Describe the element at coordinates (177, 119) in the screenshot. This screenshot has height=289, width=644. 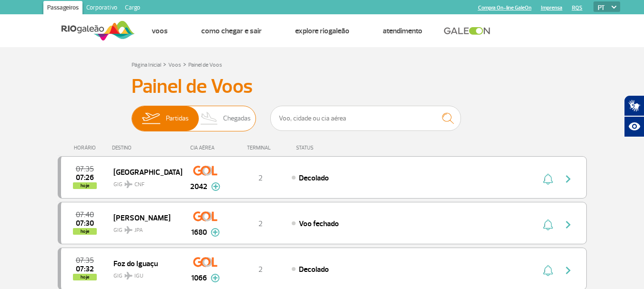
I see `span: Partidas` at that location.